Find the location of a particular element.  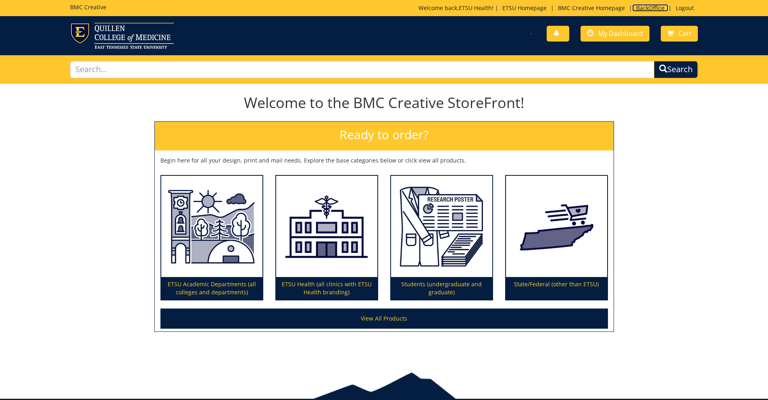

img: ETSU Academic Departments (all colleges and departments) is located at coordinates (212, 227).